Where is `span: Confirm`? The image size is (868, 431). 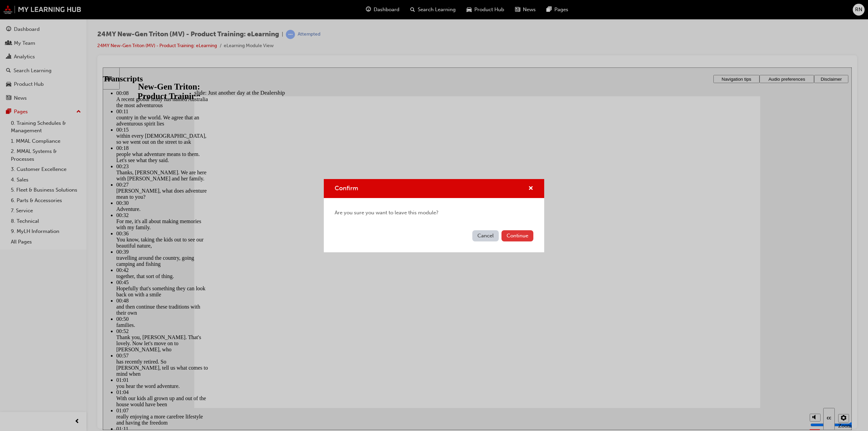 span: Confirm is located at coordinates (346, 188).